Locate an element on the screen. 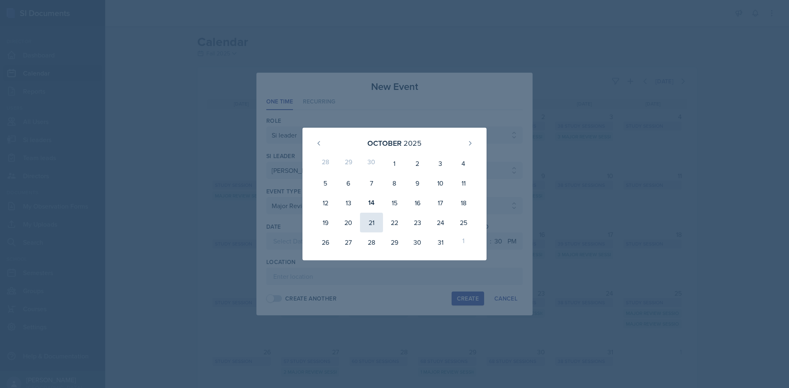  div: 19 is located at coordinates (326, 223).